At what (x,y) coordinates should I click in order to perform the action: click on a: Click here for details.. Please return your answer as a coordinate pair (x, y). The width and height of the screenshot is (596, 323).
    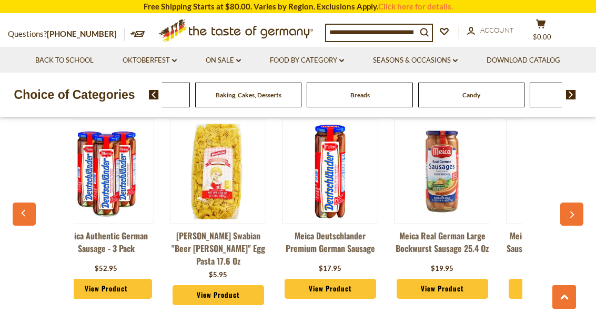
    Looking at the image, I should click on (416, 6).